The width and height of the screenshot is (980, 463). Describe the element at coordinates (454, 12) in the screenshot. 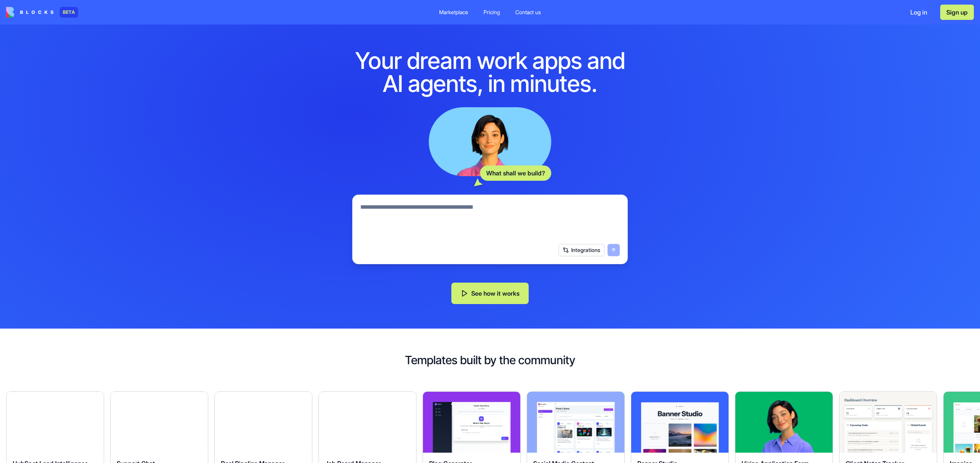

I see `div: Marketplace` at that location.